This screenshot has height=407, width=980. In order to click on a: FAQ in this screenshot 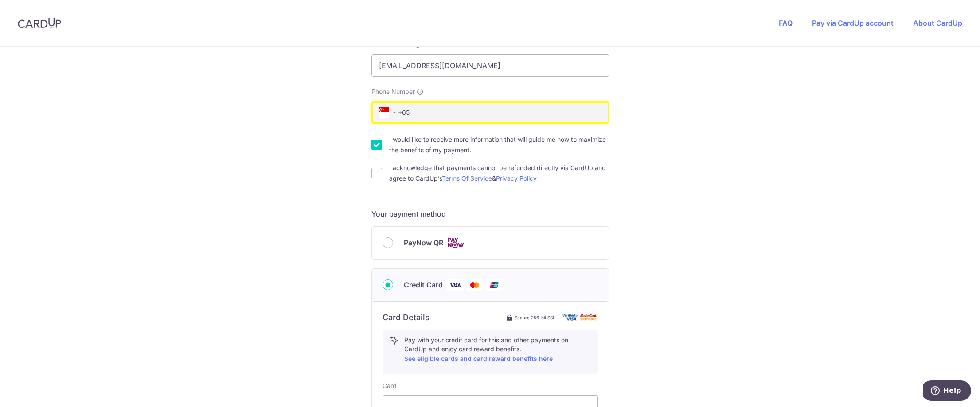, I will do `click(786, 23)`.